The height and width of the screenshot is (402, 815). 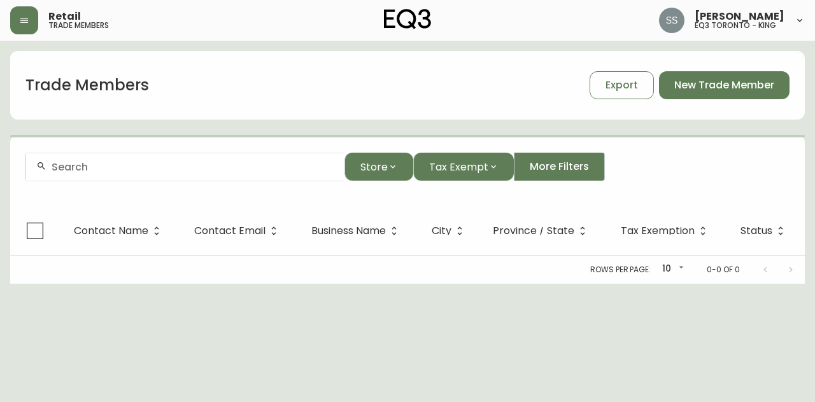 What do you see at coordinates (193, 167) in the screenshot?
I see `input: Search` at bounding box center [193, 167].